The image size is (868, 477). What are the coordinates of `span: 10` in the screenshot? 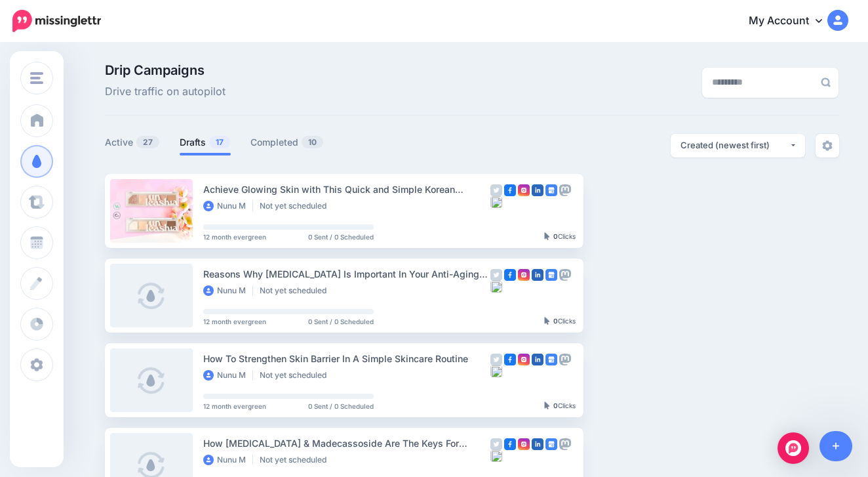 It's located at (313, 142).